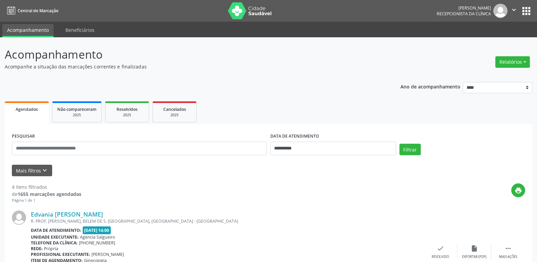  I want to click on b: Unidade executante:, so click(55, 237).